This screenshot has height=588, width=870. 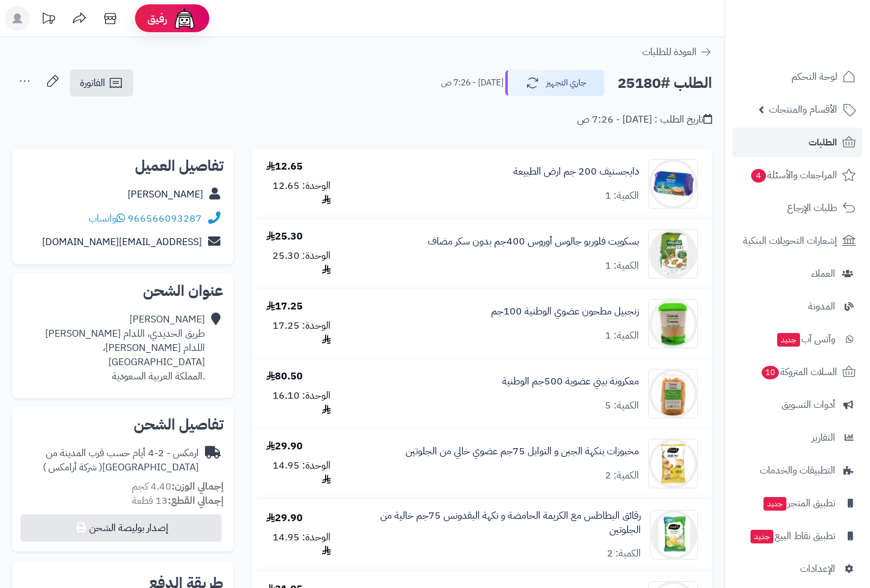 I want to click on span: الطلبات, so click(x=823, y=142).